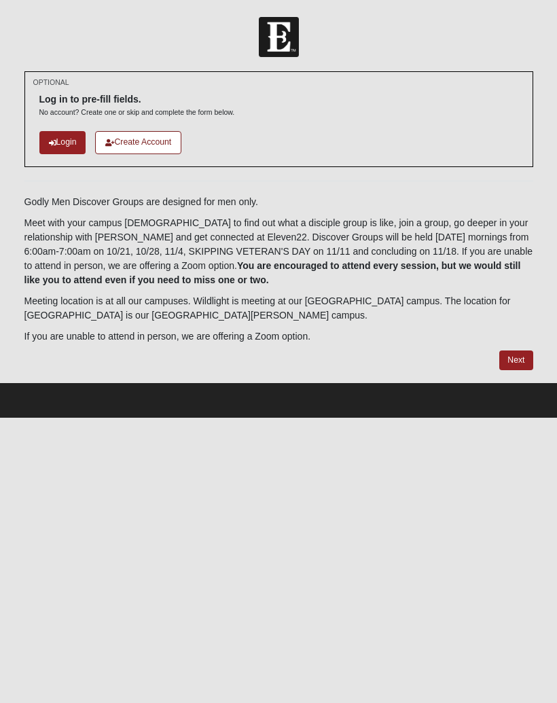  What do you see at coordinates (51, 82) in the screenshot?
I see `small: OPTIONAL` at bounding box center [51, 82].